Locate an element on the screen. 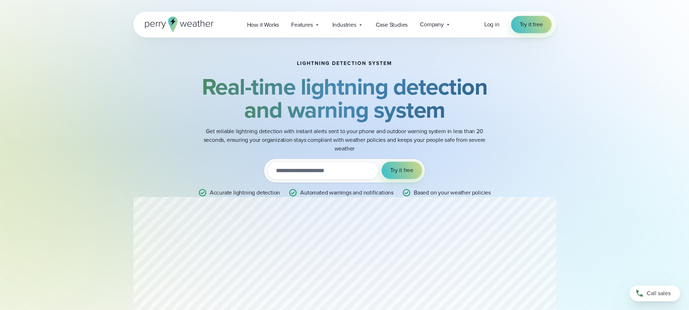  button: Try it free is located at coordinates (402, 171).